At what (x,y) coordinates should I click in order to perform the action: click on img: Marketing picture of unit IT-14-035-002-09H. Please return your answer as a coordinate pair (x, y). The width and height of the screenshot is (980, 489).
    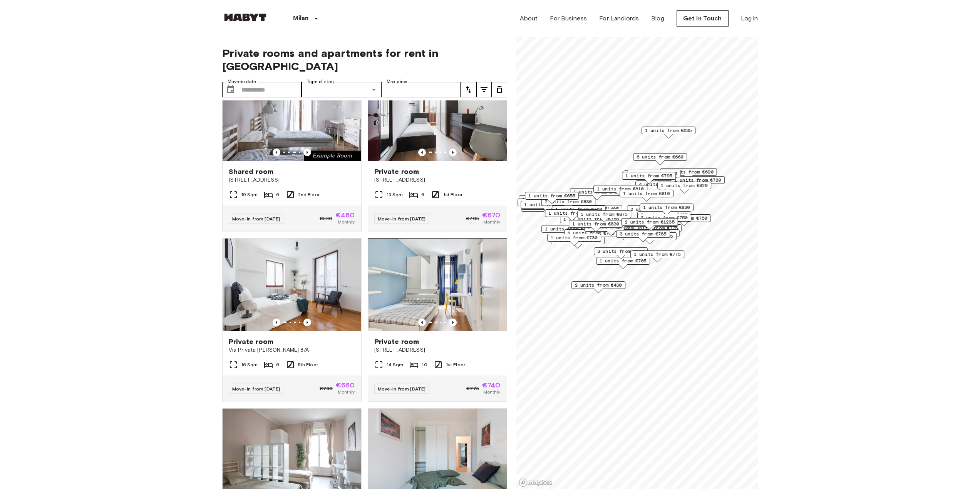
    Looking at the image, I should click on (437, 285).